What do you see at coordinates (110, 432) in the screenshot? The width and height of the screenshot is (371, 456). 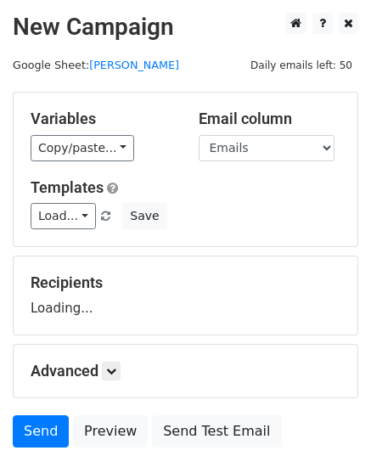 I see `a: Preview` at bounding box center [110, 432].